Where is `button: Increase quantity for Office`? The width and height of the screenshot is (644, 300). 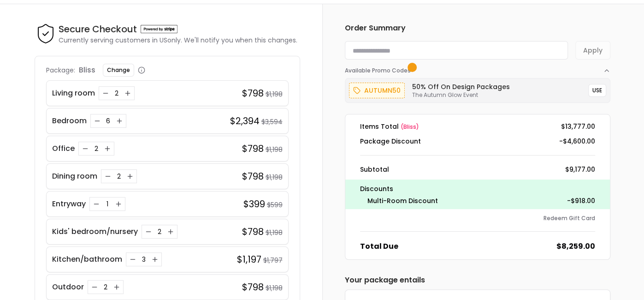 button: Increase quantity for Office is located at coordinates (107, 148).